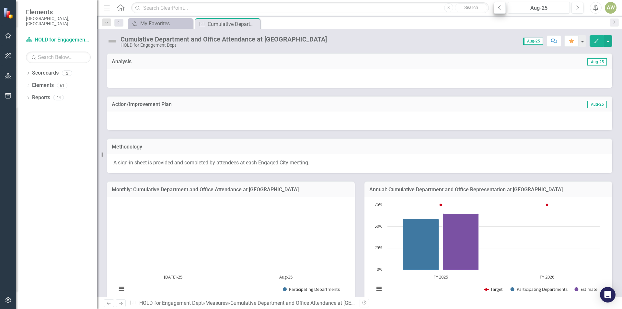 This screenshot has width=622, height=309. What do you see at coordinates (495, 237) in the screenshot?
I see `g: Estimate, series 3 of 3. Bar series with 2 bars.` at bounding box center [495, 237].